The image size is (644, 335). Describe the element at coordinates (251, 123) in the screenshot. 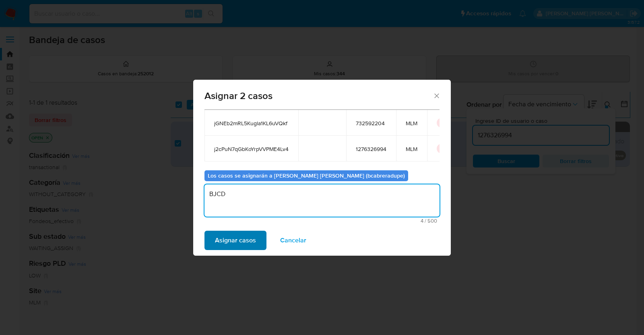

I see `span: jGNEb2mRL5Kugla1KL6uVQkf` at that location.